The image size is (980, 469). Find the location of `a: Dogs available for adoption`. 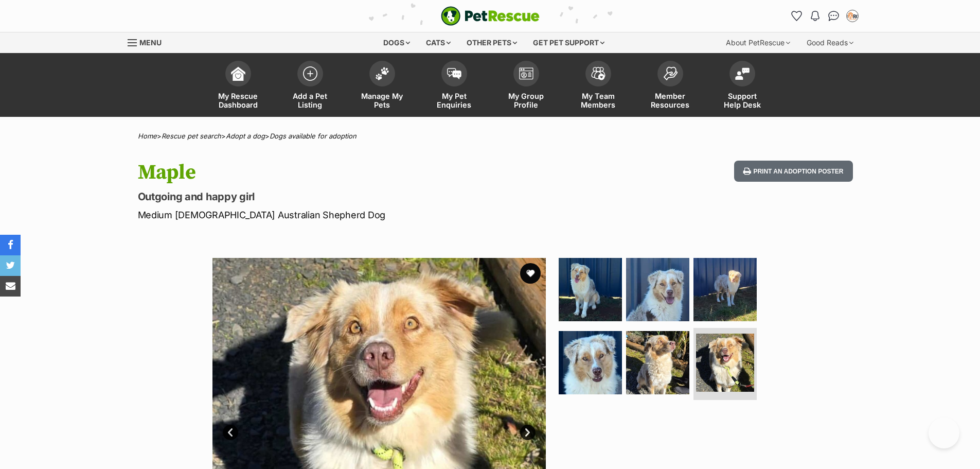

a: Dogs available for adoption is located at coordinates (313, 136).